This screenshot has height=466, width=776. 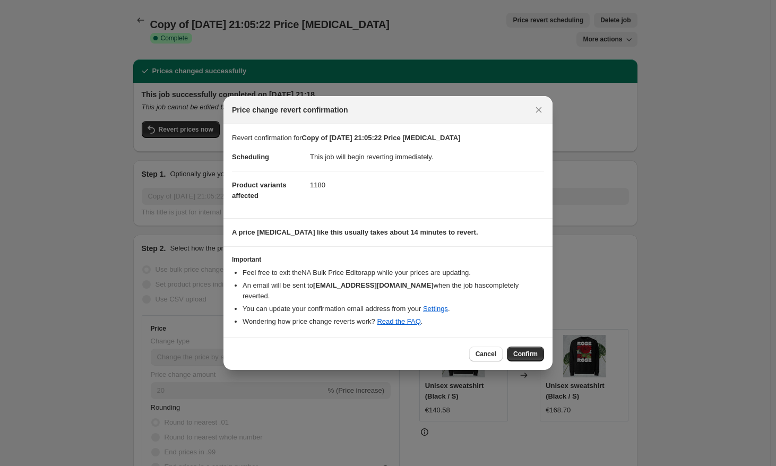 I want to click on li: An email will be sent to when the job has completely reverted ., so click(x=393, y=291).